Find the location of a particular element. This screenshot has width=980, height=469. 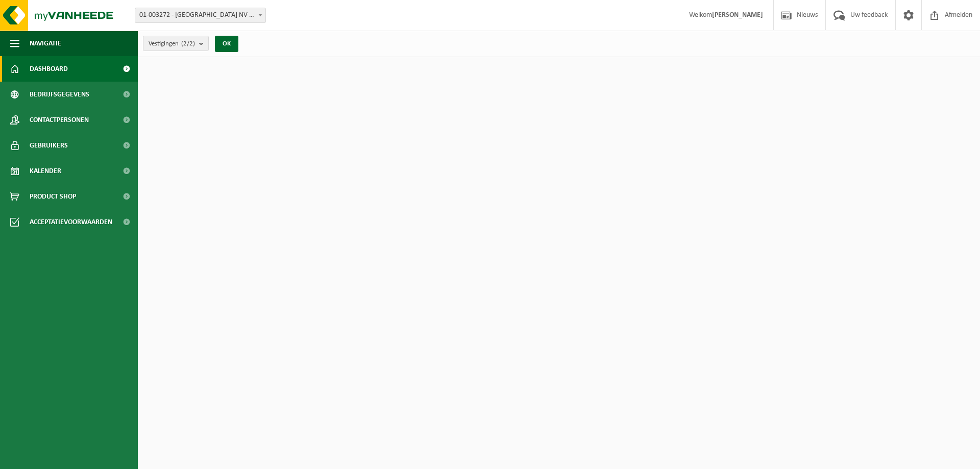

span: 01-003272 - BELGOSUC NV - BEERNEM is located at coordinates (200, 15).